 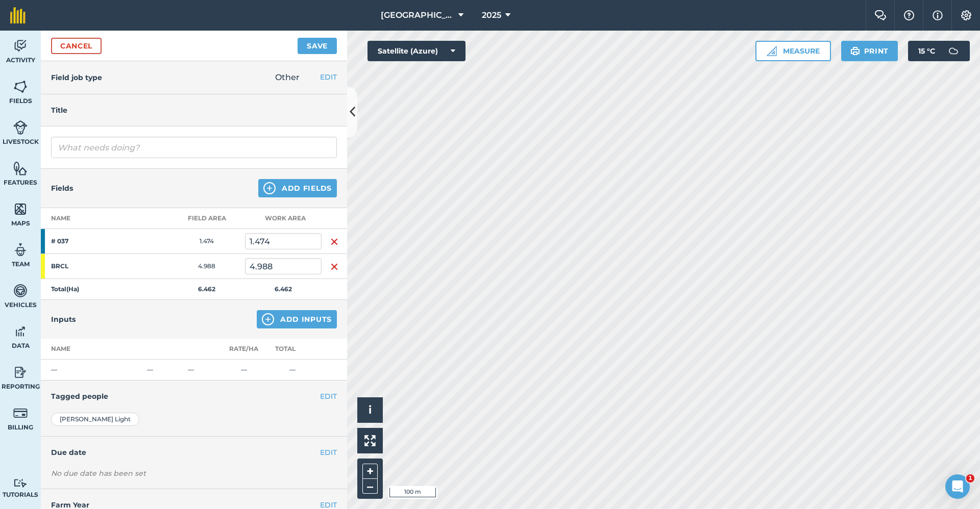 I want to click on div: No due date has been set, so click(x=194, y=474).